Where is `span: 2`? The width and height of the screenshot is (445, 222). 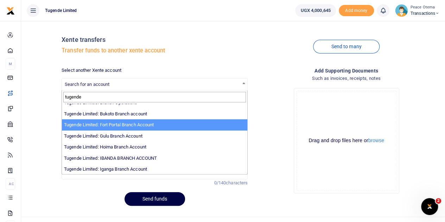
span: 2 is located at coordinates (438, 201).